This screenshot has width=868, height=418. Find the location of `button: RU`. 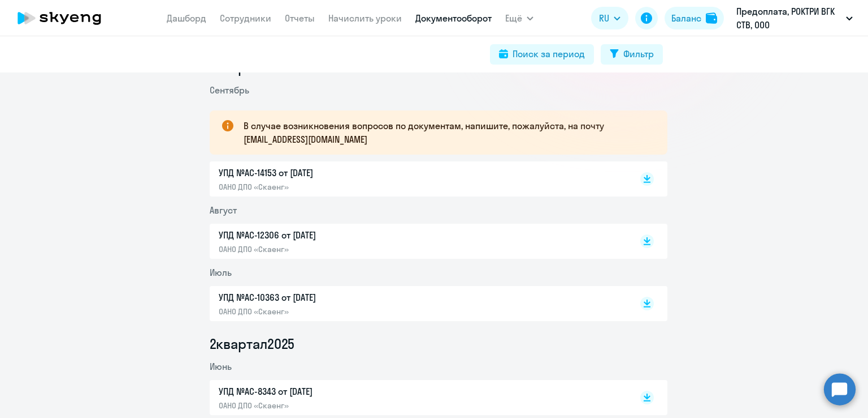

button: RU is located at coordinates (610, 18).